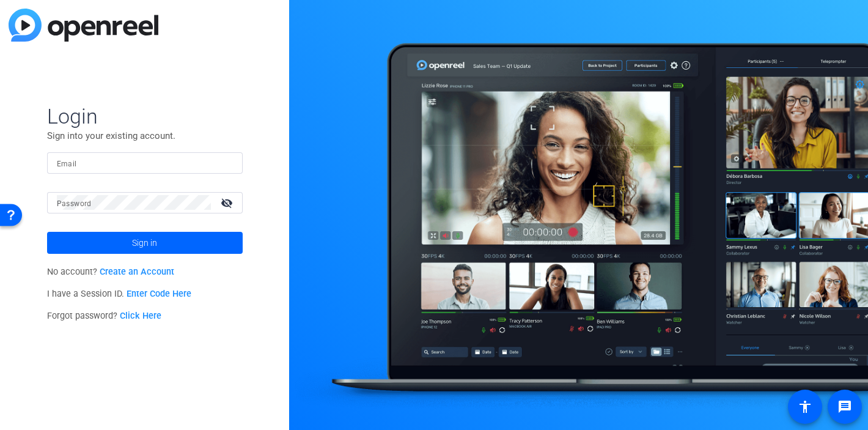  Describe the element at coordinates (119, 293) in the screenshot. I see `span: I have a Session ID.` at that location.